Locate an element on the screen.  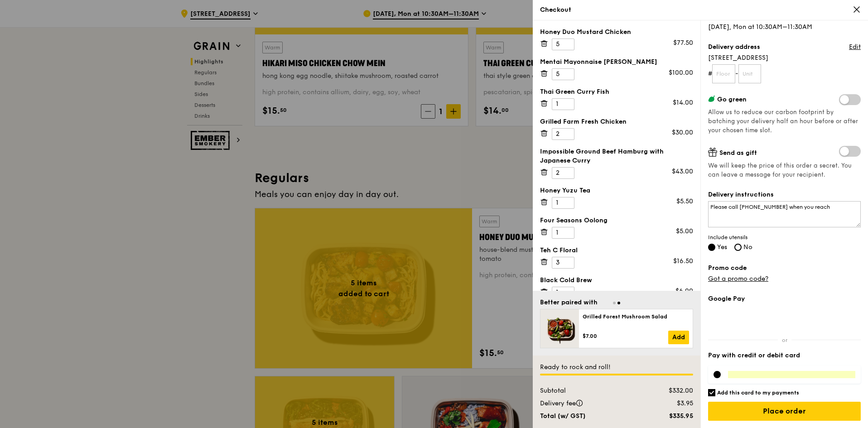
label: Pay with credit or debit card is located at coordinates (784, 356).